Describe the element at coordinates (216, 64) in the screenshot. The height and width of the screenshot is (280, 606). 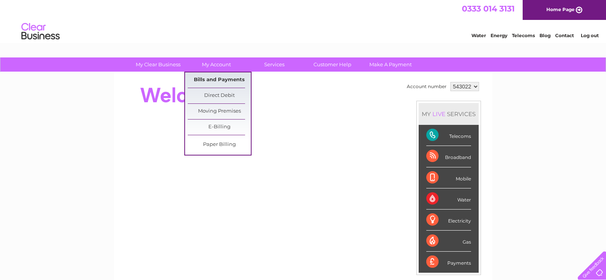
I see `a: My Account` at that location.